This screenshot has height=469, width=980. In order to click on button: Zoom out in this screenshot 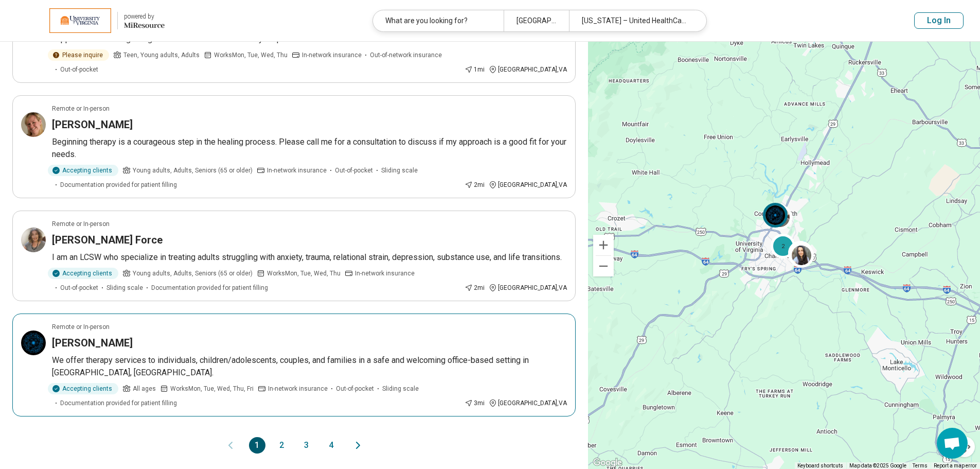, I will do `click(604, 266)`.